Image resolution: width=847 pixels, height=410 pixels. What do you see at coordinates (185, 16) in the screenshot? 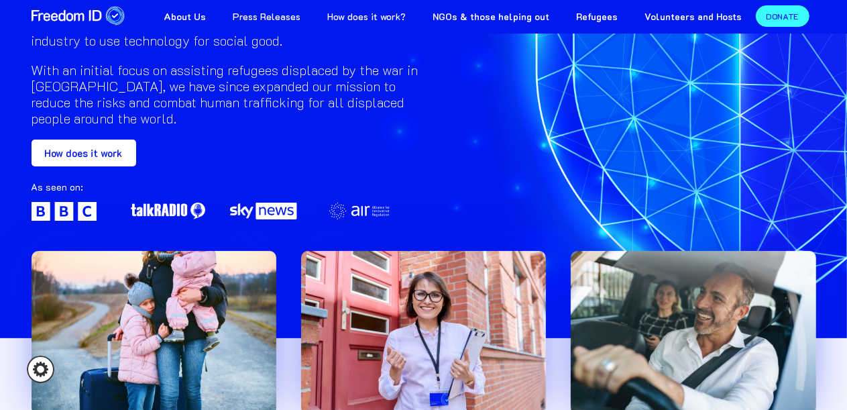
I see `strong: About Us` at bounding box center [185, 16].